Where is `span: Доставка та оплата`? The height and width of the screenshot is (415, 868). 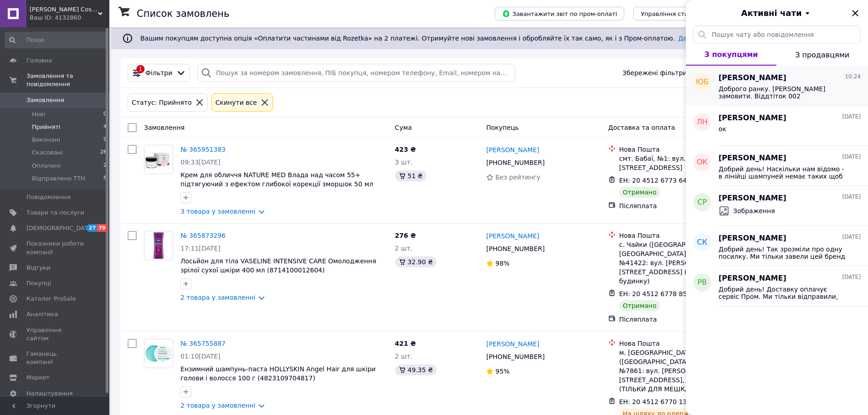
span: Доставка та оплата is located at coordinates (642, 127).